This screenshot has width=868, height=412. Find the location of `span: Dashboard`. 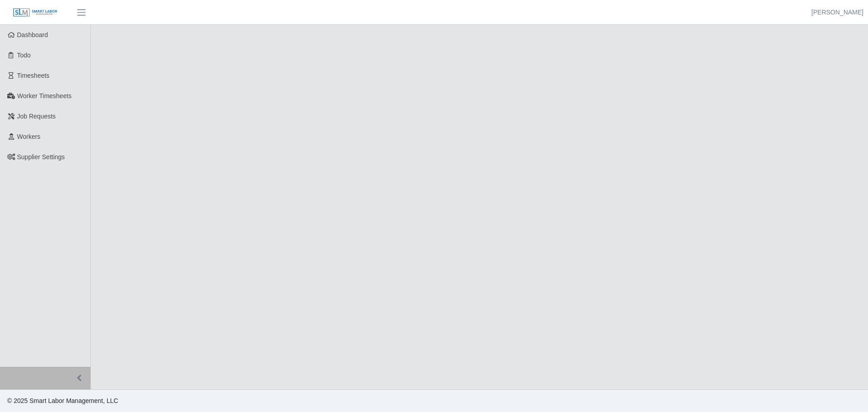

span: Dashboard is located at coordinates (33, 35).